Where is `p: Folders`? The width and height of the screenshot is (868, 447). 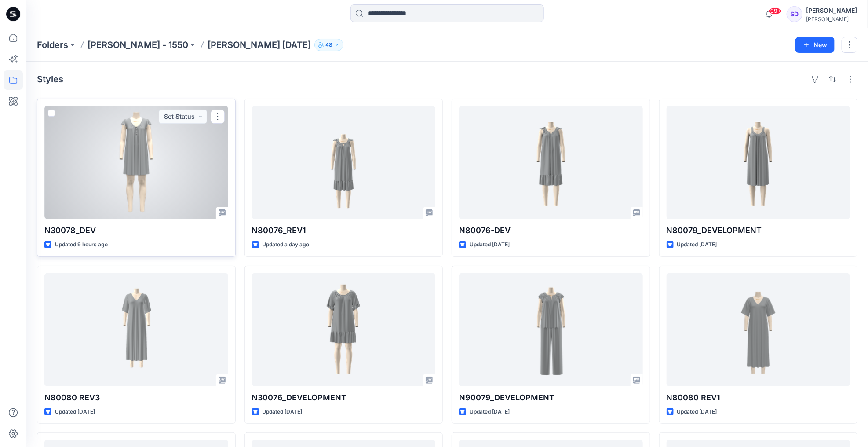 p: Folders is located at coordinates (53, 45).